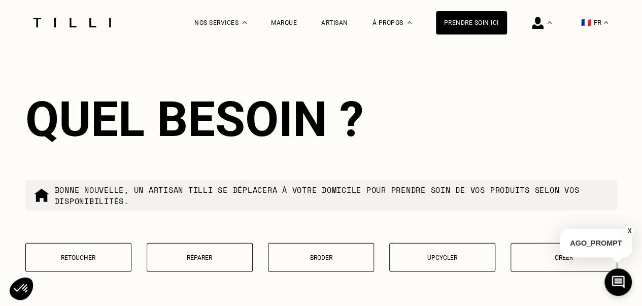  What do you see at coordinates (199, 258) in the screenshot?
I see `p: Réparer` at bounding box center [199, 258].